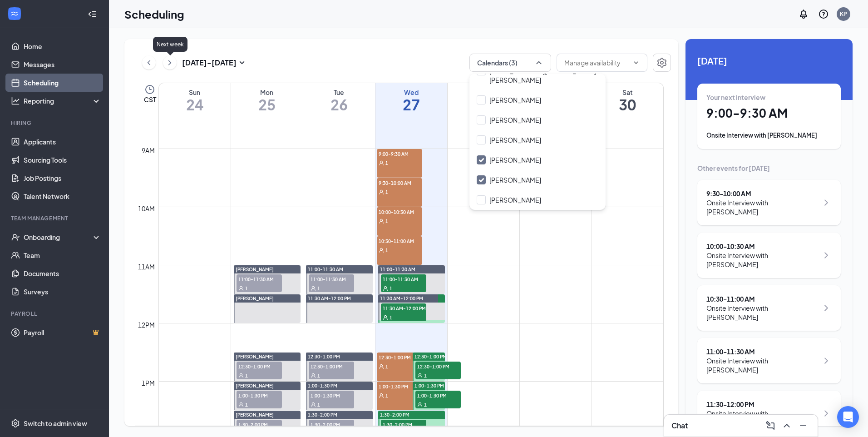 The image size is (868, 437). I want to click on h1: 27, so click(411, 104).